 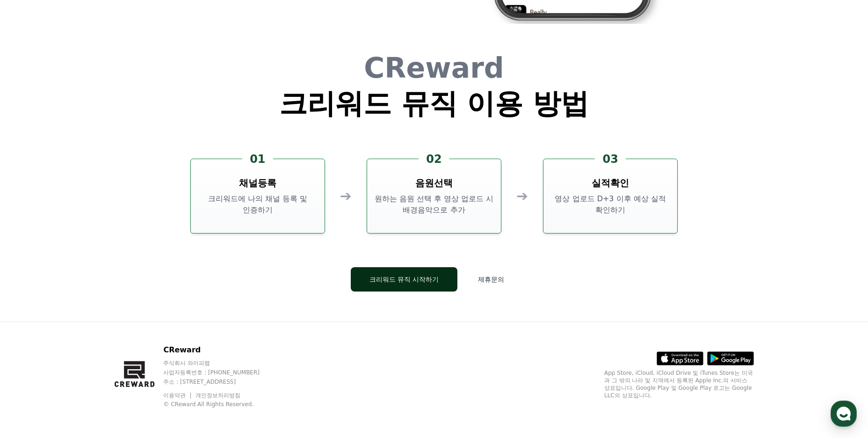 What do you see at coordinates (32, 308) in the screenshot?
I see `a: 홈` at bounding box center [32, 308].